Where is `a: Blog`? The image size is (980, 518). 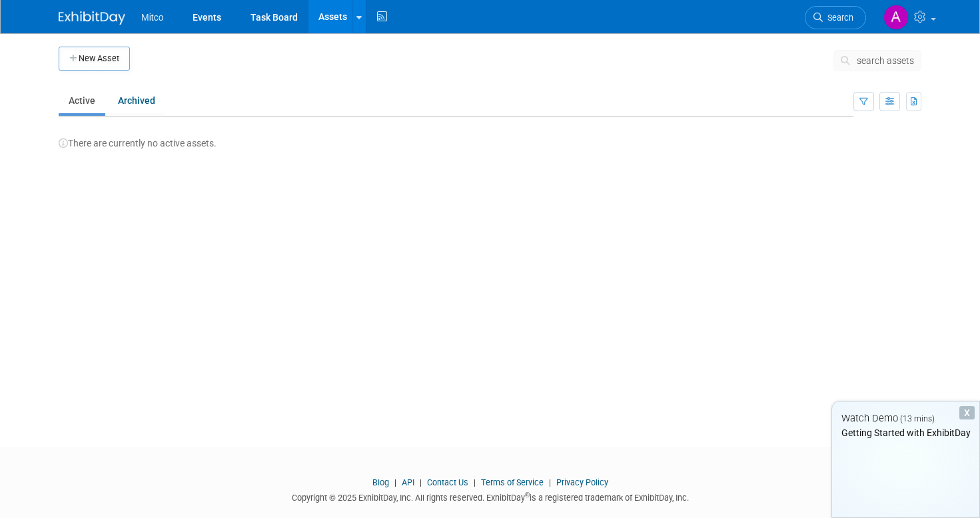 a: Blog is located at coordinates (381, 482).